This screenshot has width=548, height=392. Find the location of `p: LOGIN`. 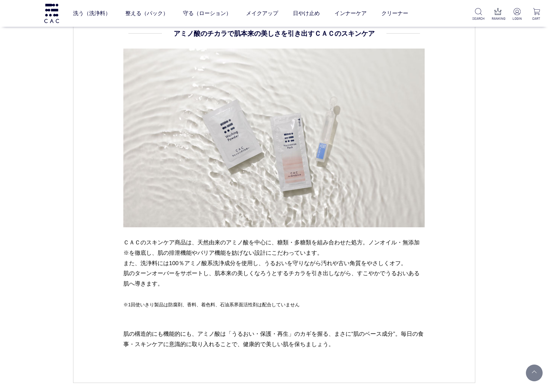

p: LOGIN is located at coordinates (516, 19).